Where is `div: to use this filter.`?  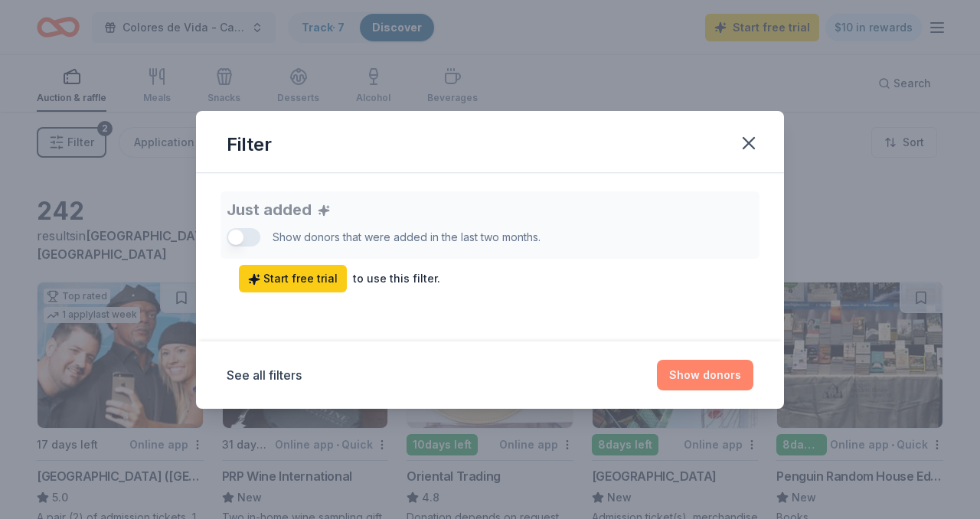
div: to use this filter. is located at coordinates (396, 279).